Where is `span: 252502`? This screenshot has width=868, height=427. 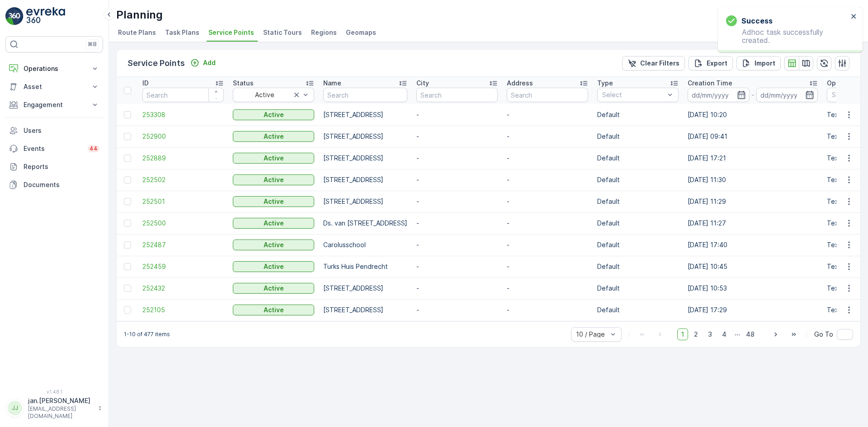 span: 252502 is located at coordinates (183, 180).